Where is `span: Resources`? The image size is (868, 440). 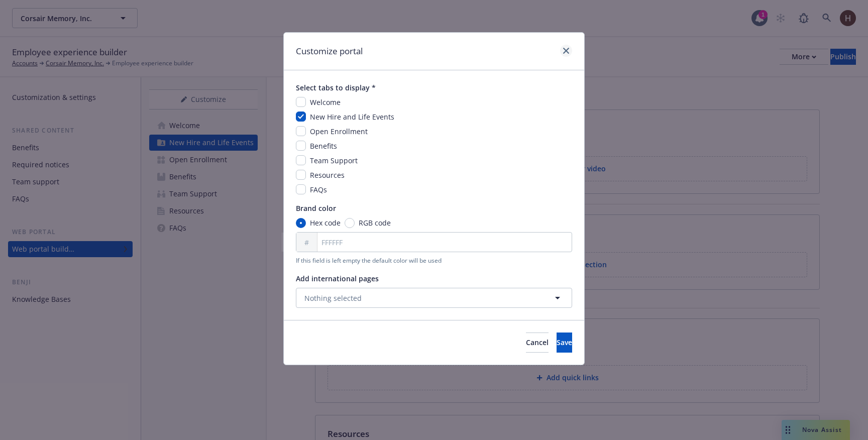 span: Resources is located at coordinates (327, 175).